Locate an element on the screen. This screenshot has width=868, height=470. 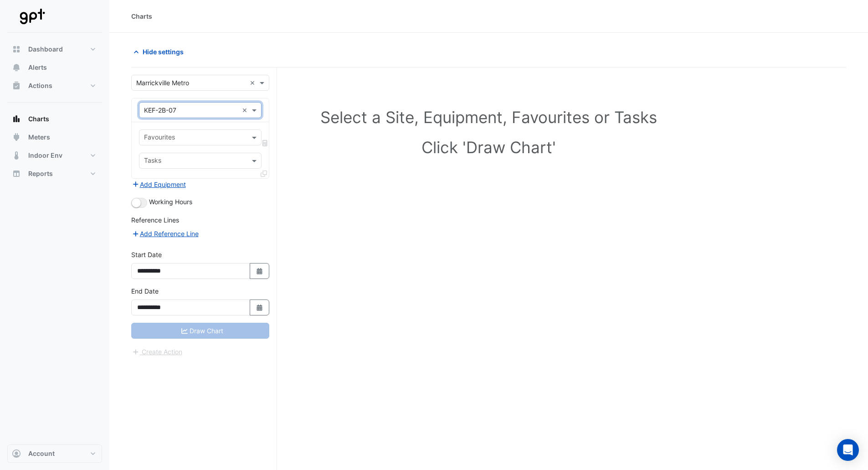
h1: Select a Site, Equipment, Favourites or Tasks is located at coordinates (488, 117).